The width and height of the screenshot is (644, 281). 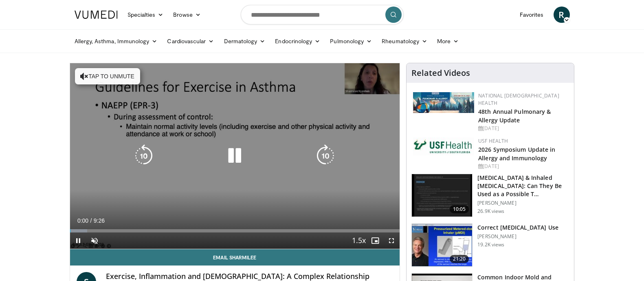 I want to click on button: Pause, so click(x=78, y=241).